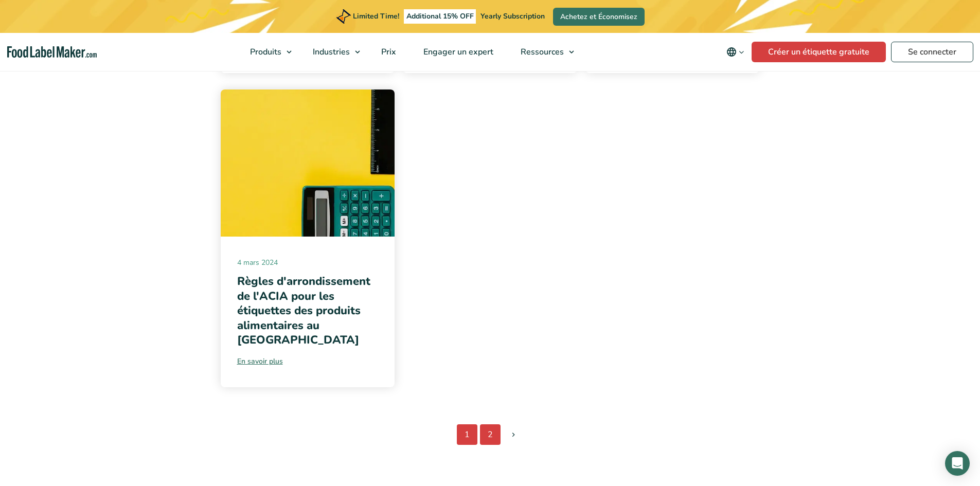  Describe the element at coordinates (932, 52) in the screenshot. I see `a: Se connecter` at that location.